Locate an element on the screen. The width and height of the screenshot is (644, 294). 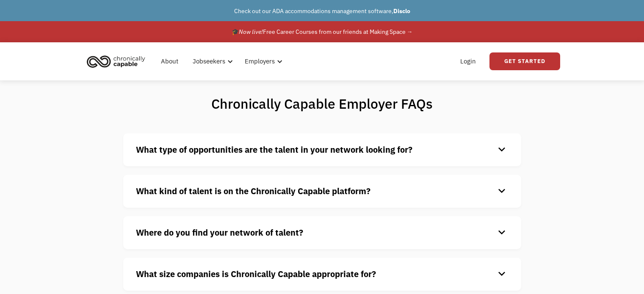
em: Now live! is located at coordinates (250, 32).